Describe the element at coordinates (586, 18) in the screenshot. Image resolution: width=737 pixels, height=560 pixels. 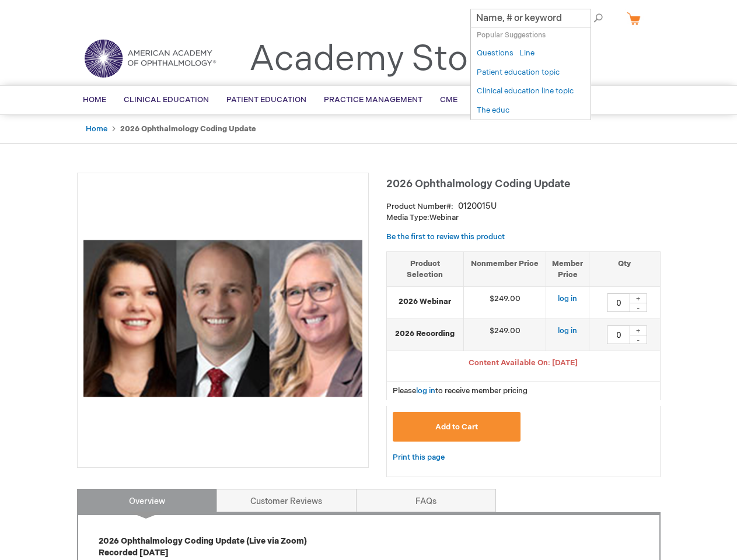
I see `span: Search` at that location.